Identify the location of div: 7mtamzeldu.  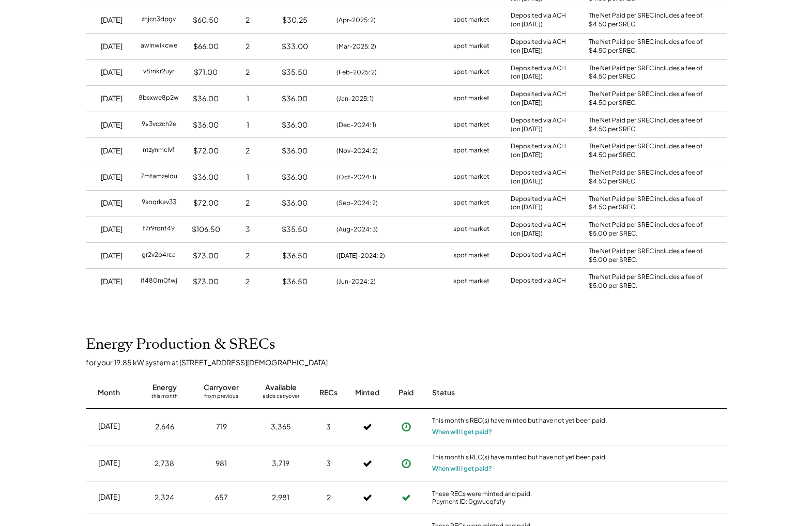
(159, 178).